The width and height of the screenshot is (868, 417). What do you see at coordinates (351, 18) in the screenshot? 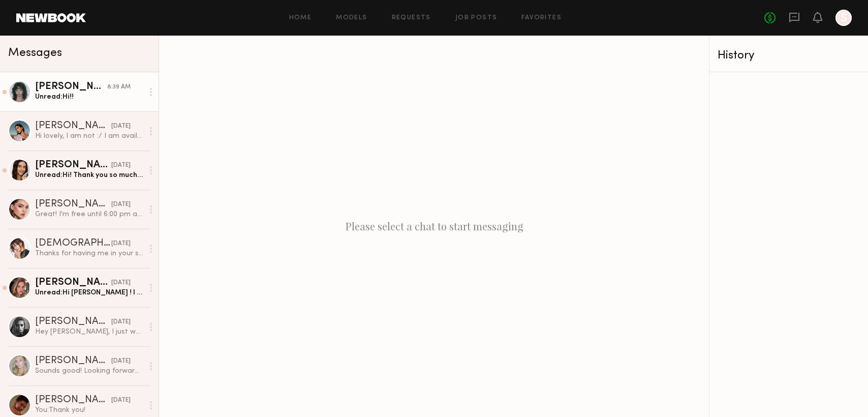
I see `a: Models` at bounding box center [351, 18].